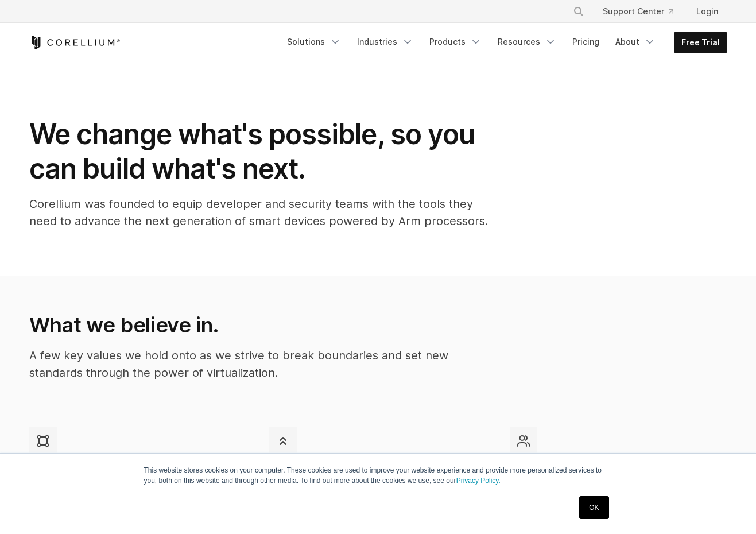 The height and width of the screenshot is (534, 756). What do you see at coordinates (314, 42) in the screenshot?
I see `a: Solutions` at bounding box center [314, 42].